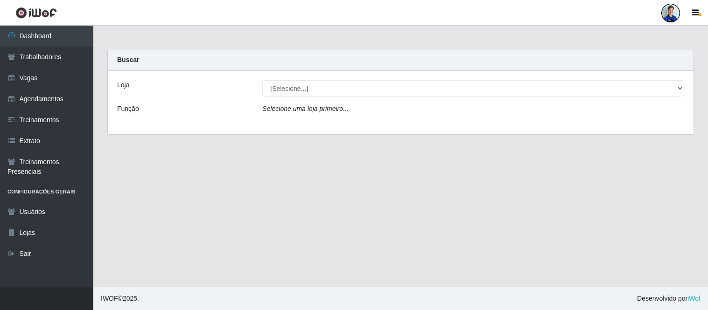 Image resolution: width=708 pixels, height=310 pixels. Describe the element at coordinates (668, 298) in the screenshot. I see `span: Desenvolvido por` at that location.